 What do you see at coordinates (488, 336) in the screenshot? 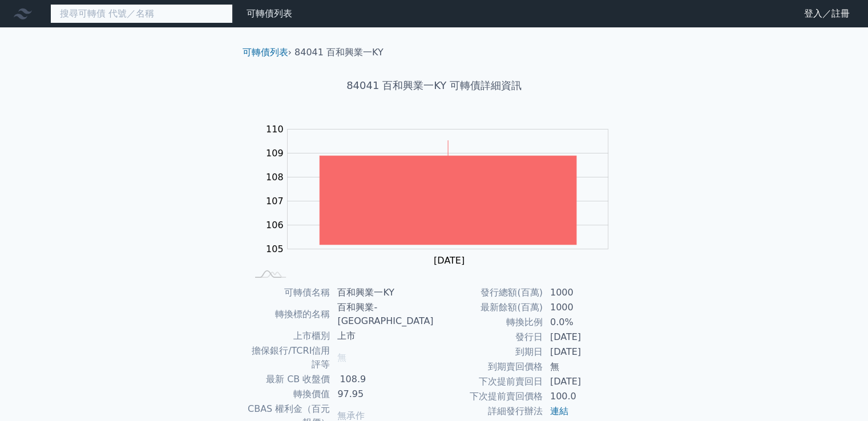
I see `td: 發行日` at bounding box center [488, 336].